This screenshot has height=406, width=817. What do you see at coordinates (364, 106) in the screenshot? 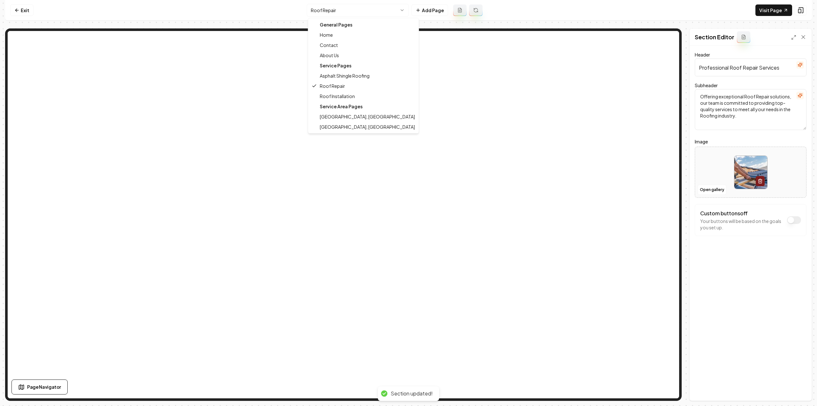
I see `div: Service Area Pages` at bounding box center [364, 106].